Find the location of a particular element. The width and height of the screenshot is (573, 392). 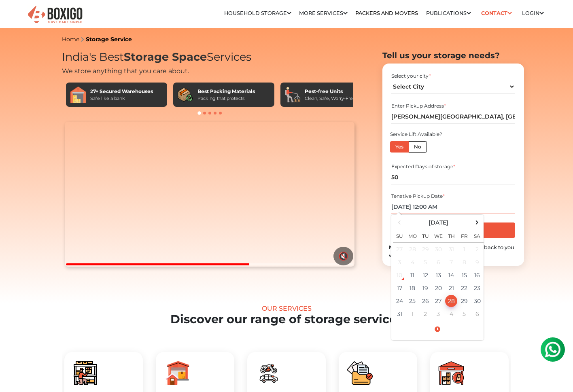

input: Pickup date is located at coordinates (452, 207).